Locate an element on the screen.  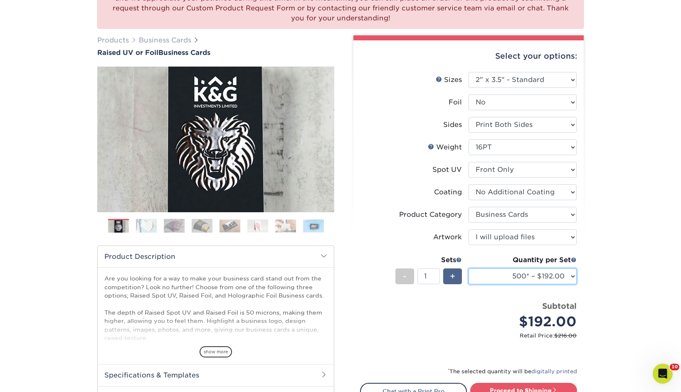
img: Business Cards 04 is located at coordinates (202, 225).